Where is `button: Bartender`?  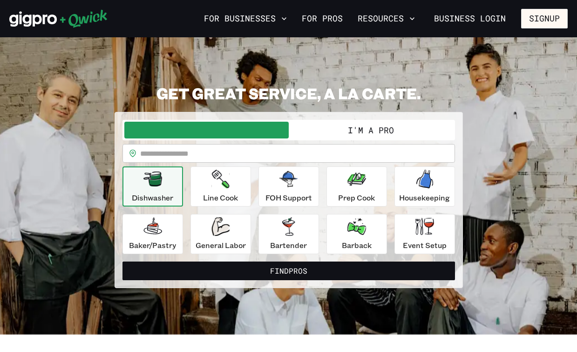 button: Bartender is located at coordinates (289, 234).